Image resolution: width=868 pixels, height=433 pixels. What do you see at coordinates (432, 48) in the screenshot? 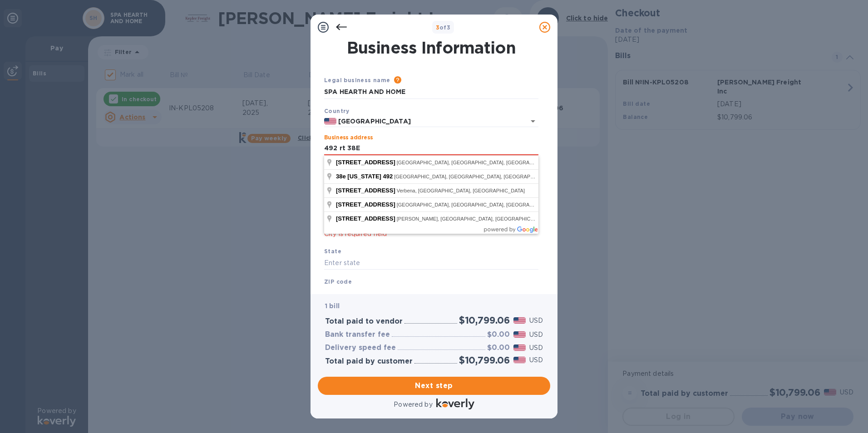
I see `h1: Business Information` at bounding box center [432, 48].